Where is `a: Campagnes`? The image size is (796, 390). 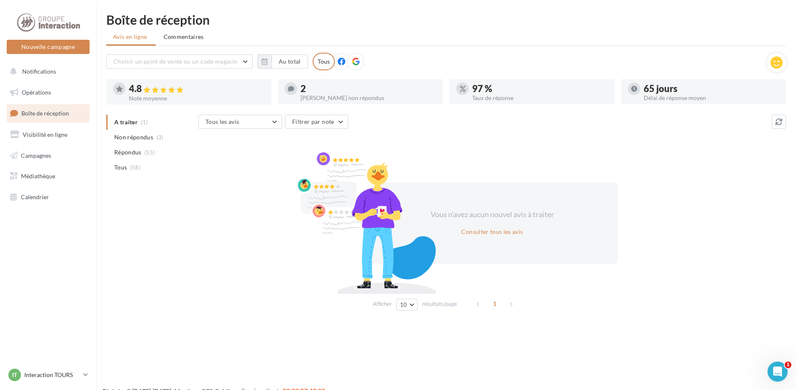 a: Campagnes is located at coordinates (48, 156).